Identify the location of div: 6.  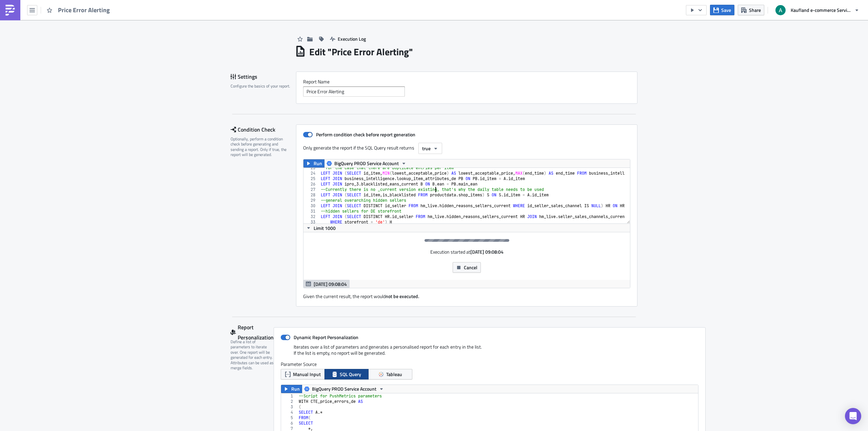
(289, 423).